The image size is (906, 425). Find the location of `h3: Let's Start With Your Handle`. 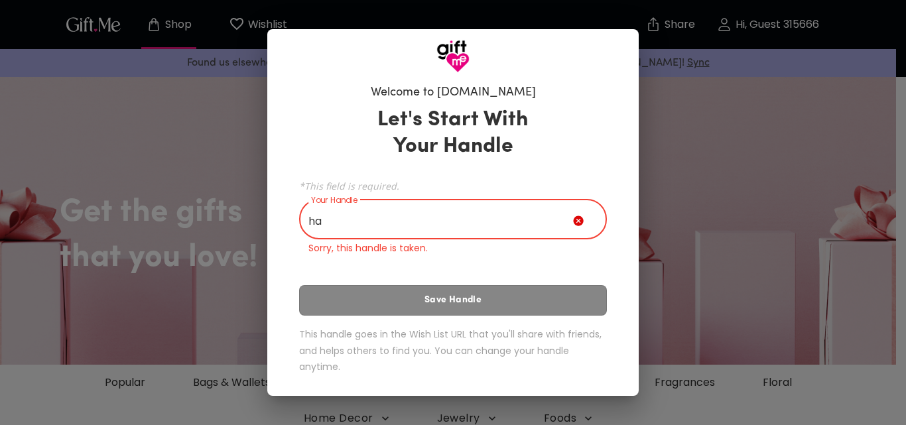

h3: Let's Start With Your Handle is located at coordinates (453, 133).